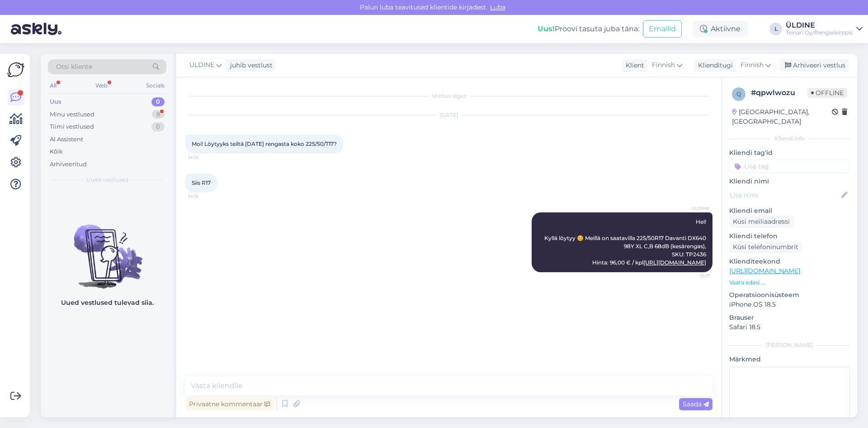 The height and width of the screenshot is (428, 868). I want to click on div: Uus, so click(56, 101).